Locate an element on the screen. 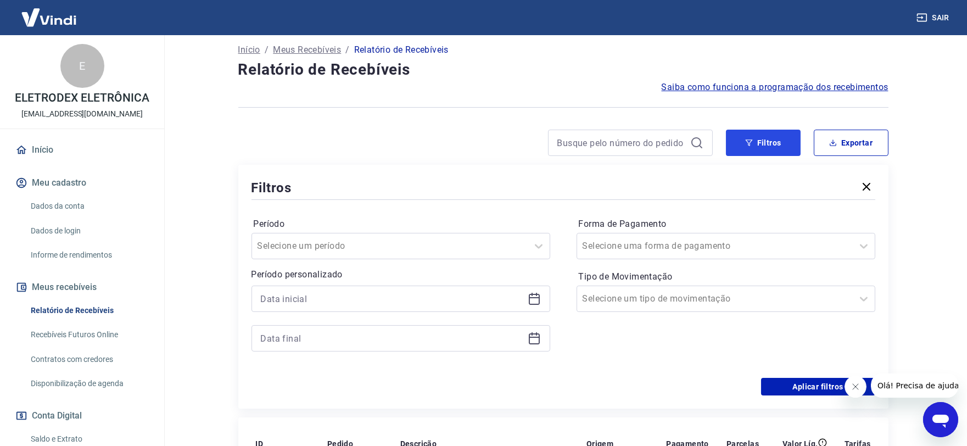 The width and height of the screenshot is (967, 446). label: Forma de Pagamento is located at coordinates (726, 224).